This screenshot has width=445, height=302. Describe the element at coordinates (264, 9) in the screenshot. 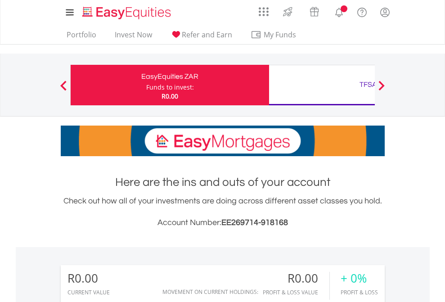

I see `a: AppsGrid` at that location.